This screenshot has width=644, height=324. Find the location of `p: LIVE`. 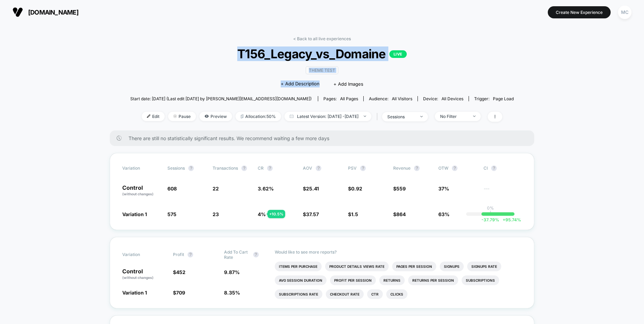

p: LIVE is located at coordinates (398, 54).